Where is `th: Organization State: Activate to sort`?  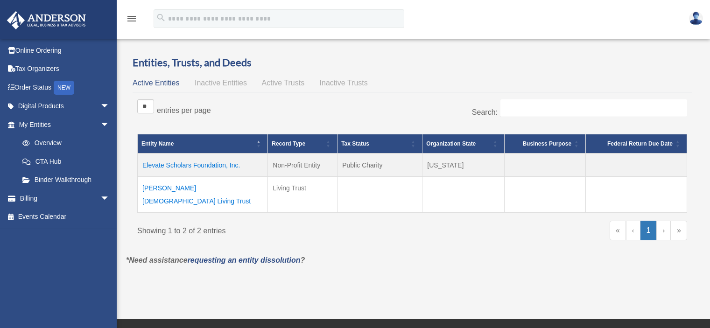 th: Organization State: Activate to sort is located at coordinates (464, 144).